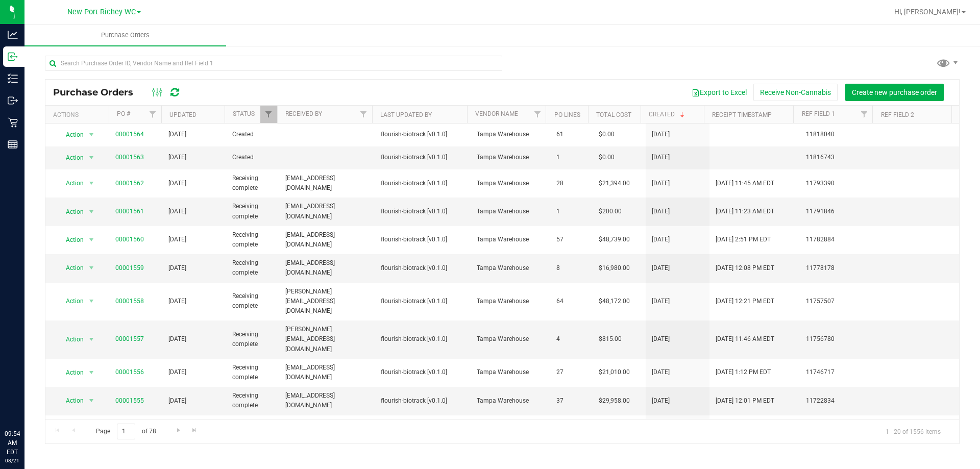 The width and height of the screenshot is (980, 469). What do you see at coordinates (130, 157) in the screenshot?
I see `a: 00001563` at bounding box center [130, 157].